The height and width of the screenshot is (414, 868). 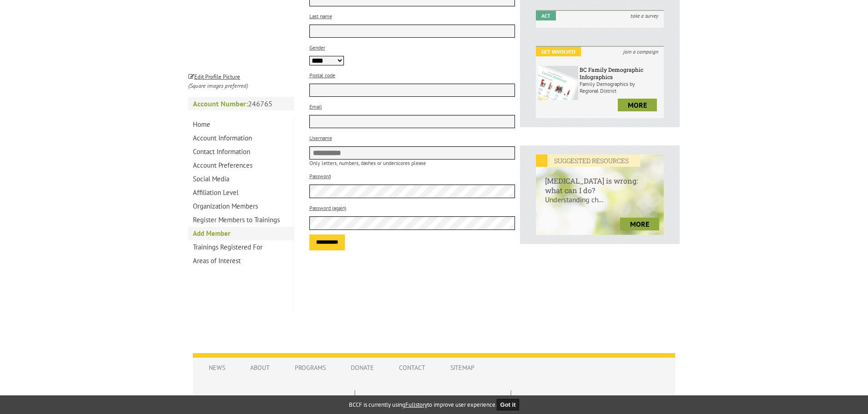 What do you see at coordinates (241, 152) in the screenshot?
I see `a: Contact Information` at bounding box center [241, 152].